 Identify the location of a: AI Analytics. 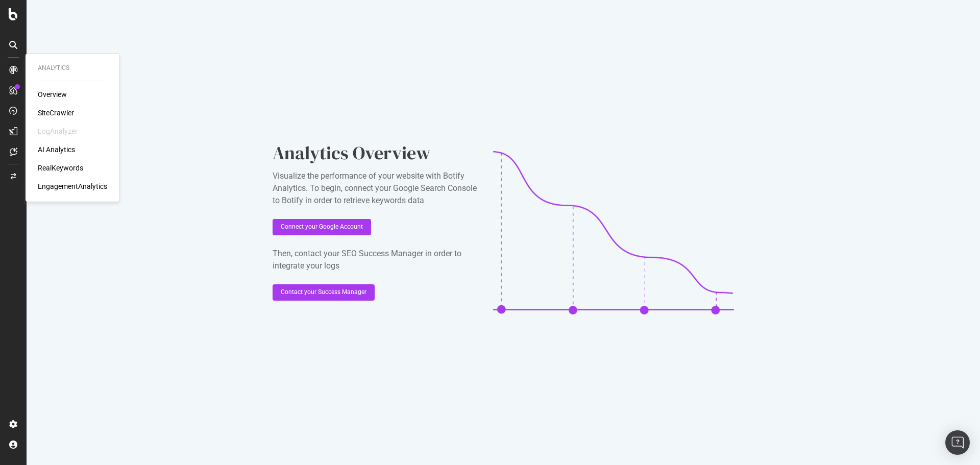
(56, 150).